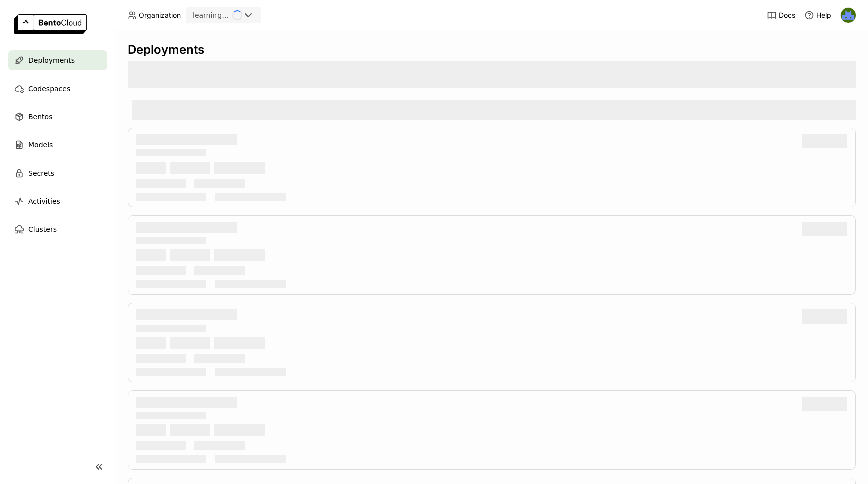  What do you see at coordinates (42, 229) in the screenshot?
I see `span: Clusters` at bounding box center [42, 229].